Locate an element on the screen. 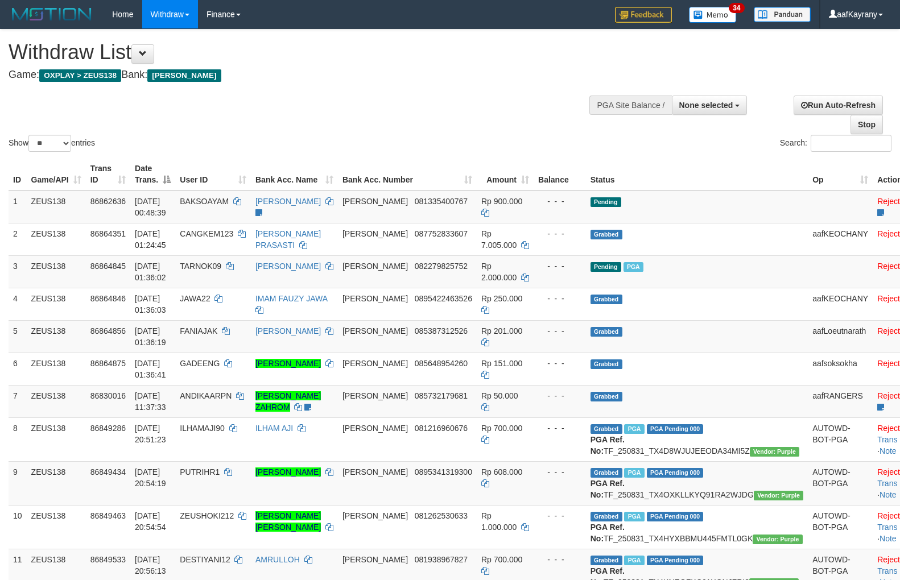  span: Rp 1.000.000 is located at coordinates (499, 522).